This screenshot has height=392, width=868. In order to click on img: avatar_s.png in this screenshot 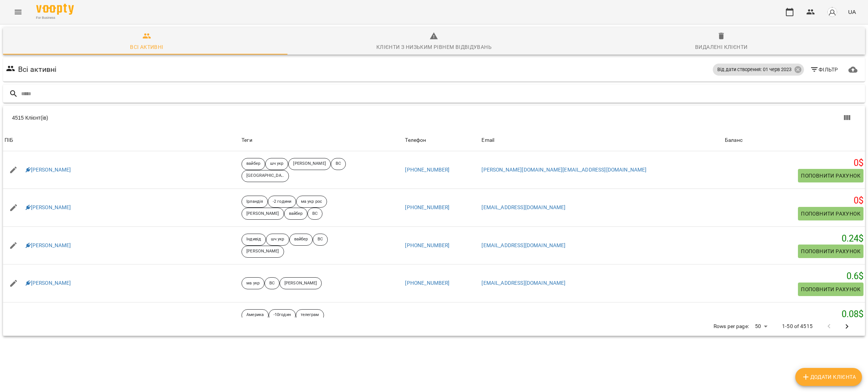, I will do `click(832, 12)`.